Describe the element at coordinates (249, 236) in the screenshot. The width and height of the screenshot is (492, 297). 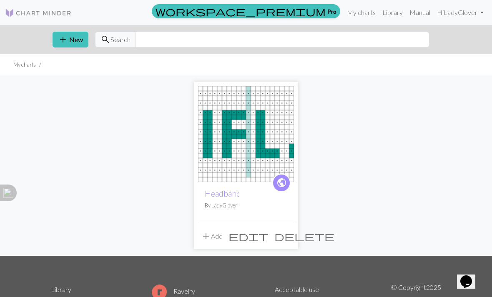
I see `span: edit` at that location.